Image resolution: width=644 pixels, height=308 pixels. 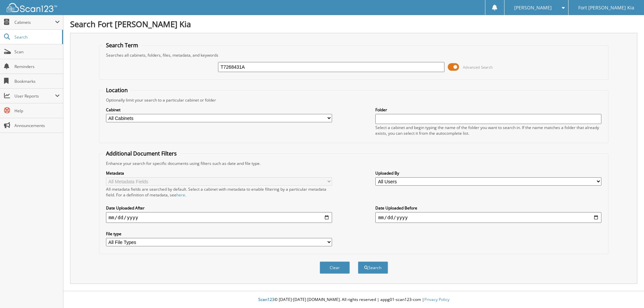 I want to click on span: Announcements, so click(x=37, y=125).